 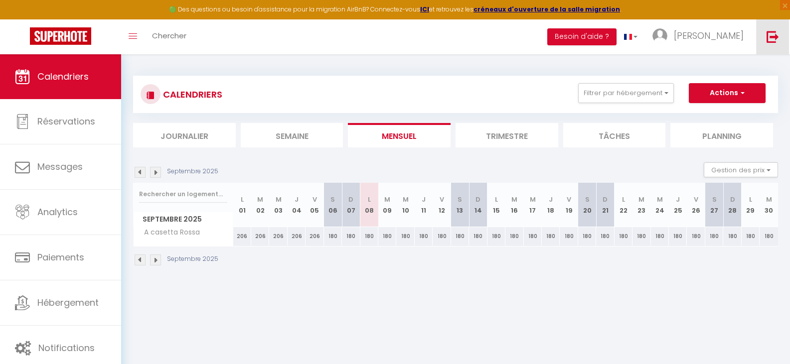 I want to click on th: 06, so click(x=333, y=205).